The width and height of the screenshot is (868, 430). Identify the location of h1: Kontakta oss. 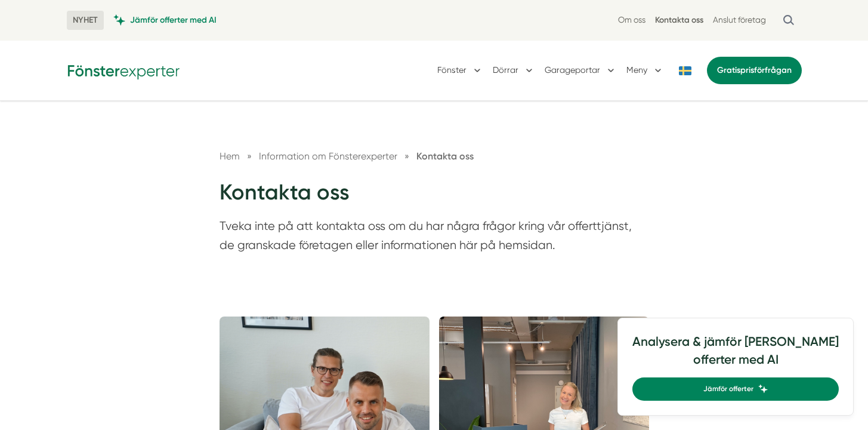
(434, 197).